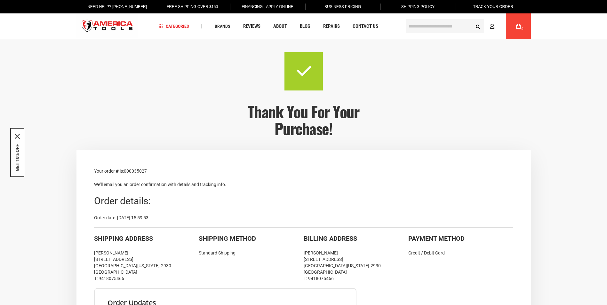  I want to click on a: Reviews, so click(252, 26).